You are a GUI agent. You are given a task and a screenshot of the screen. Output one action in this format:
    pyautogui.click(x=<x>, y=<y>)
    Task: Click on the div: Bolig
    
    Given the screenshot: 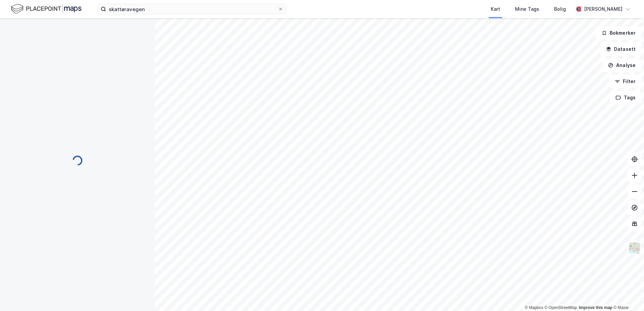 What is the action you would take?
    pyautogui.click(x=560, y=9)
    